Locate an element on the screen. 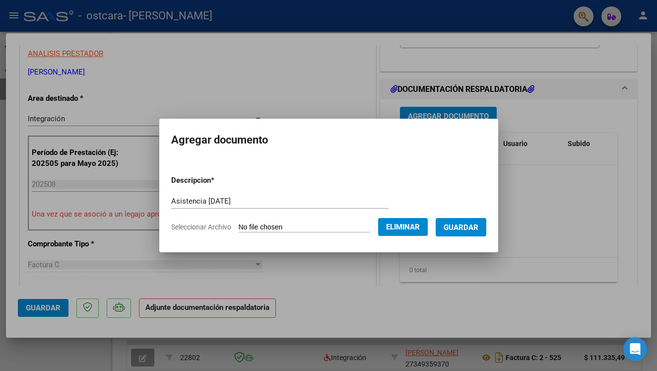 The image size is (657, 371). span: Guardar is located at coordinates (461, 227).